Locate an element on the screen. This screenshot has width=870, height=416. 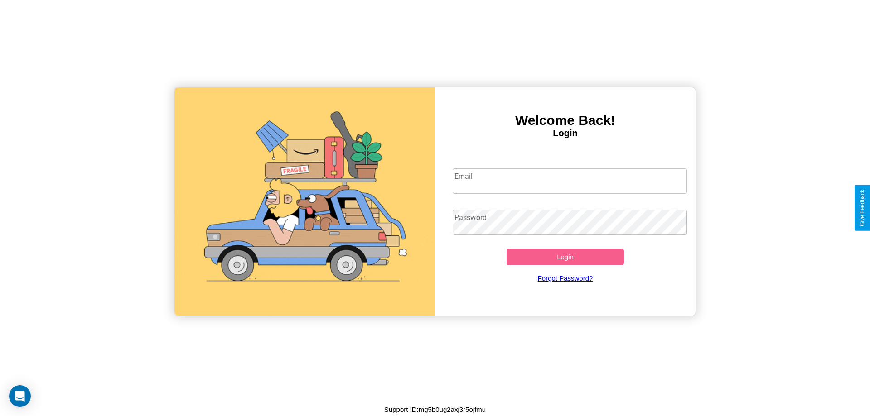
div: Open Intercom Messenger is located at coordinates (20, 396).